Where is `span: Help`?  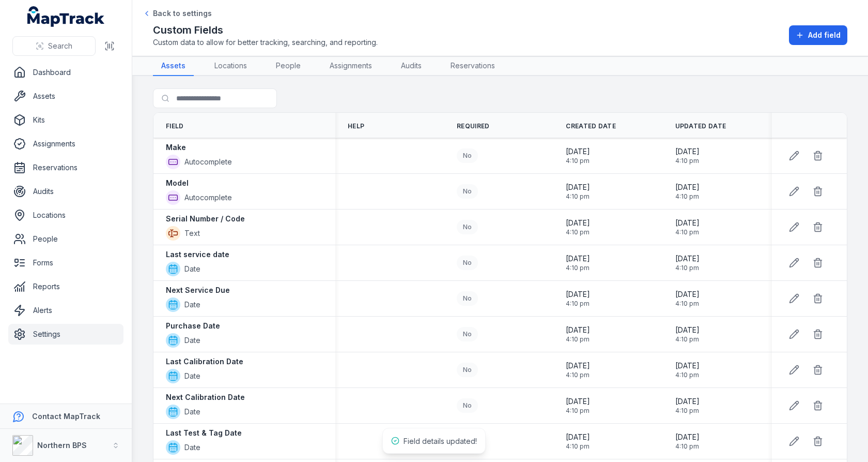 span: Help is located at coordinates (356, 126).